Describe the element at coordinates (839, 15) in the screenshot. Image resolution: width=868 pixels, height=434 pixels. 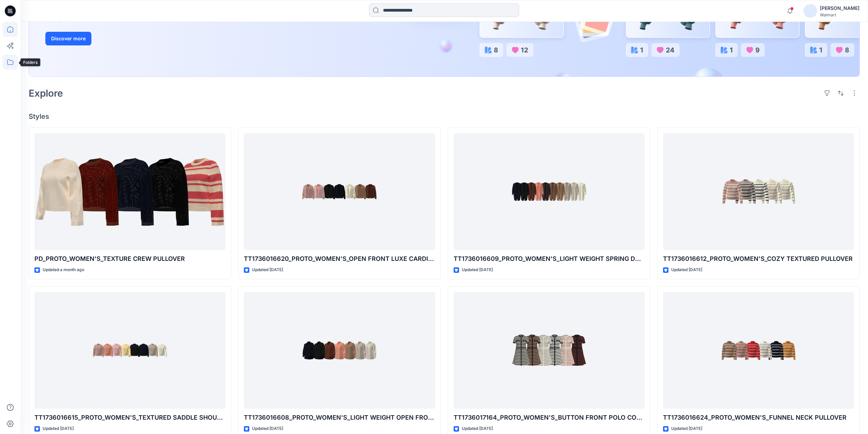
I see `div: Walmart` at that location.